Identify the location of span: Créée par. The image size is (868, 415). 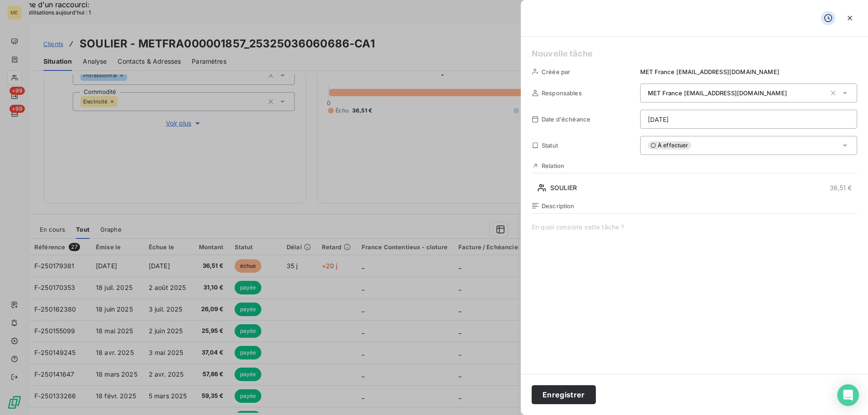
(555, 72).